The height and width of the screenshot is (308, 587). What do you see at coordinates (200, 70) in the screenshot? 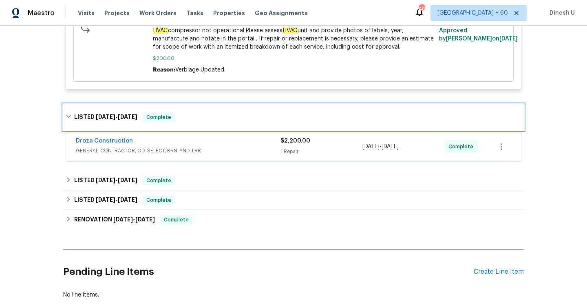
I see `span: Verbiage Updated.` at bounding box center [200, 70].